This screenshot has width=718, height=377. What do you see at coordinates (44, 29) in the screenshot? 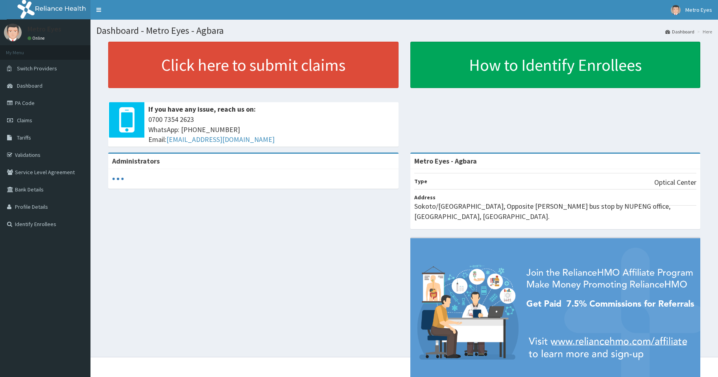
I see `p: Metro Eyes` at bounding box center [44, 29].